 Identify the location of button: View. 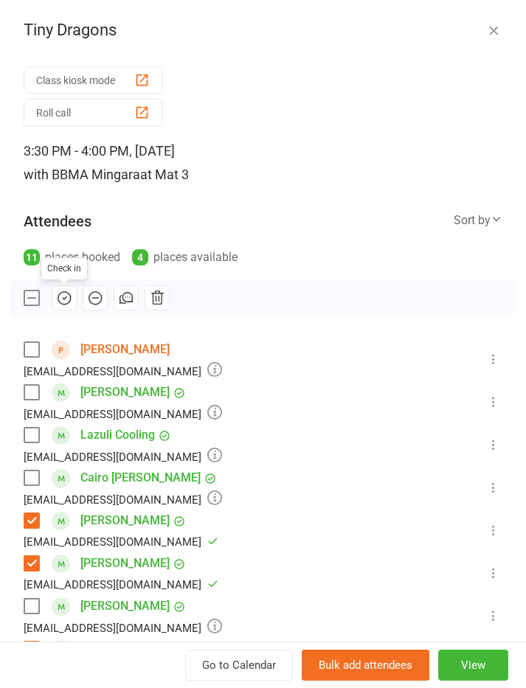
(473, 665).